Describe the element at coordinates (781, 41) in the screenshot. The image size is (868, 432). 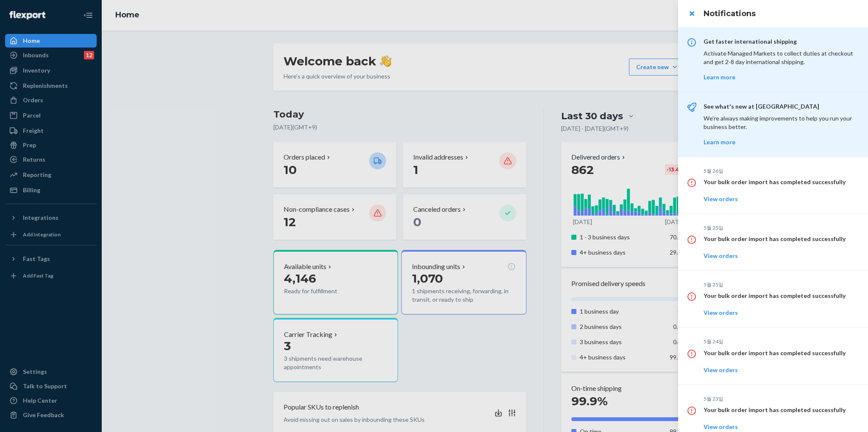
I see `p: Get faster international shipping` at that location.